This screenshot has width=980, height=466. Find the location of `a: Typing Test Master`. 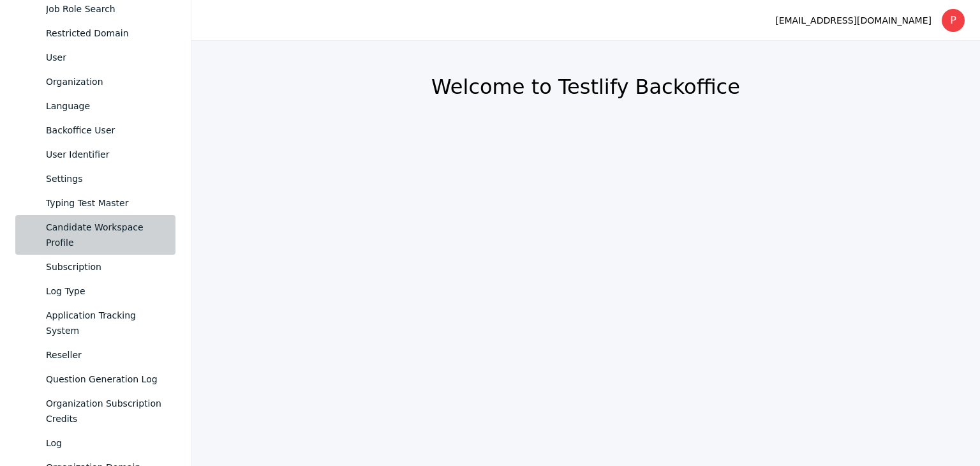

a: Typing Test Master is located at coordinates (95, 203).